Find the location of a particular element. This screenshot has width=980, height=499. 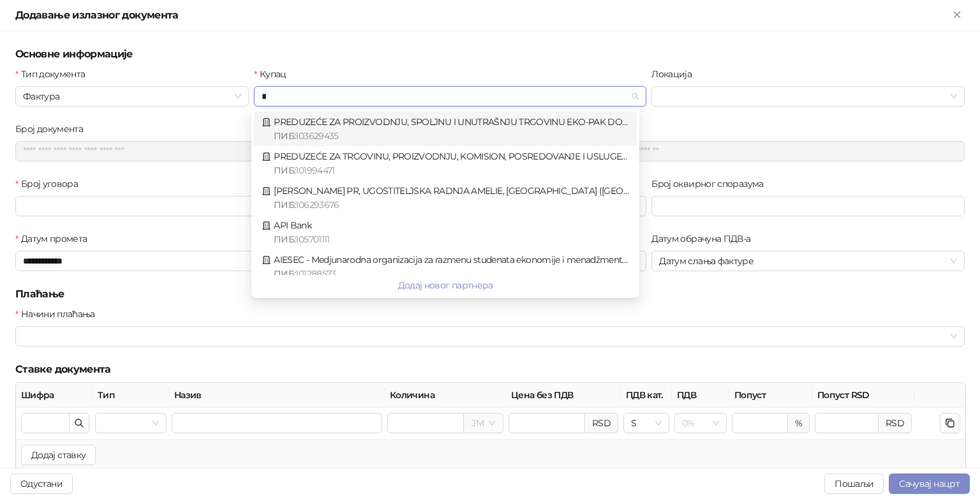

th: ПДВ is located at coordinates (701, 395).